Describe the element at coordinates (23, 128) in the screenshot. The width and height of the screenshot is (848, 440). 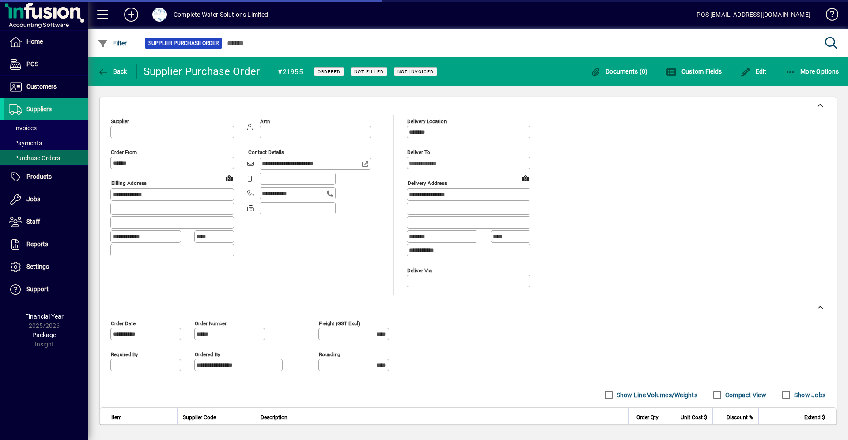
I see `span: Invoices` at that location.